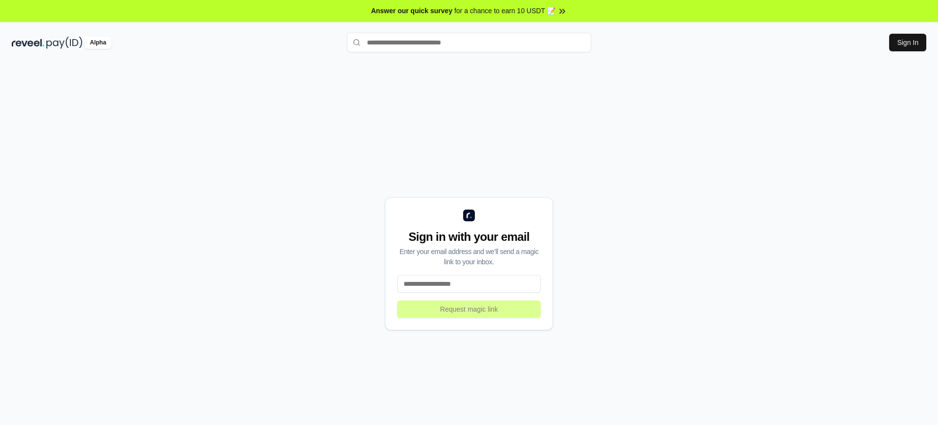  I want to click on div: Sign in with your email, so click(469, 237).